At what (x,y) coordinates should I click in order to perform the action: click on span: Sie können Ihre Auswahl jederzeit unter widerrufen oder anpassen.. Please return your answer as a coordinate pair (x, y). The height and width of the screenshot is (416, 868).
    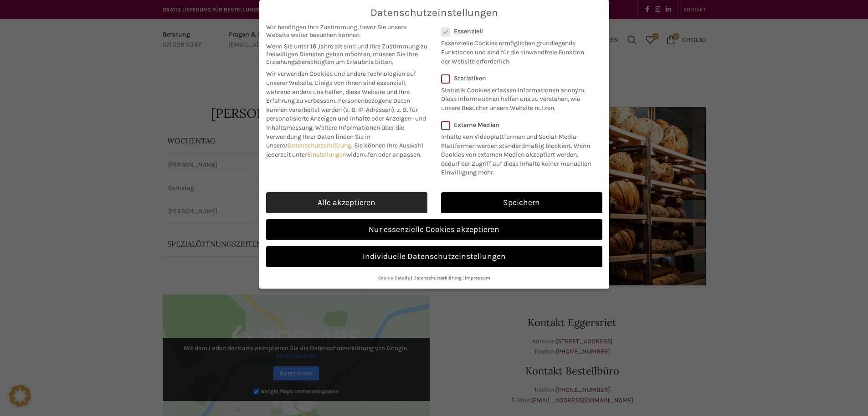
    Looking at the image, I should click on (344, 150).